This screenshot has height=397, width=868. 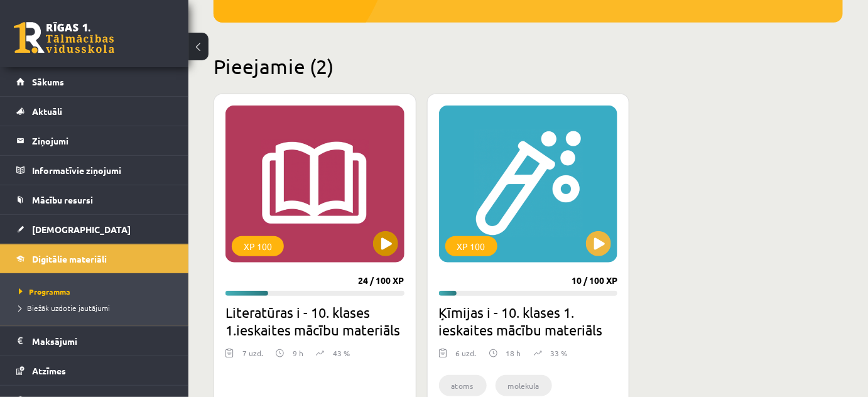 What do you see at coordinates (514, 353) in the screenshot?
I see `p: 18 h` at bounding box center [514, 353].